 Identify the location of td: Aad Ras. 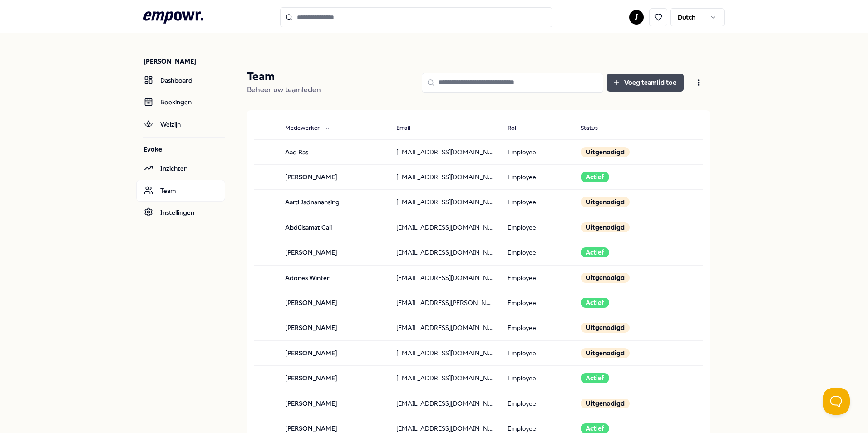
(333, 152).